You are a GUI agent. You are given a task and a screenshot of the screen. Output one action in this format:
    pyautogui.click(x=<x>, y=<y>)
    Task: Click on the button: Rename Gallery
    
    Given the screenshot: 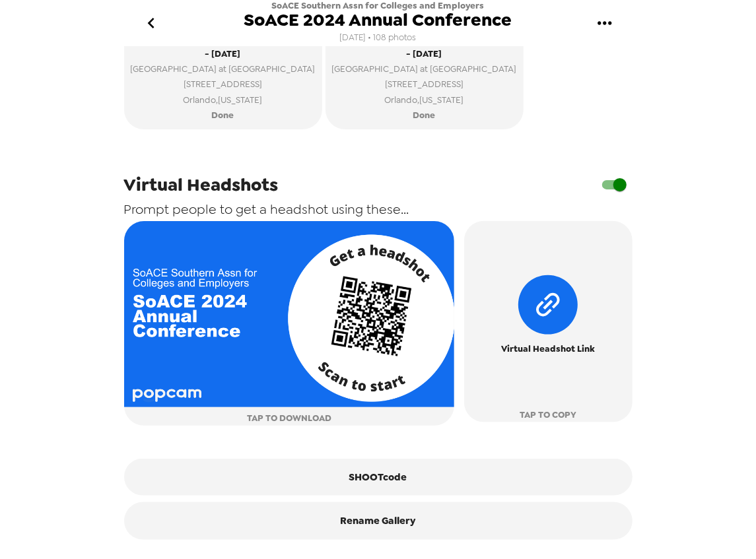 What is the action you would take?
    pyautogui.click(x=378, y=521)
    